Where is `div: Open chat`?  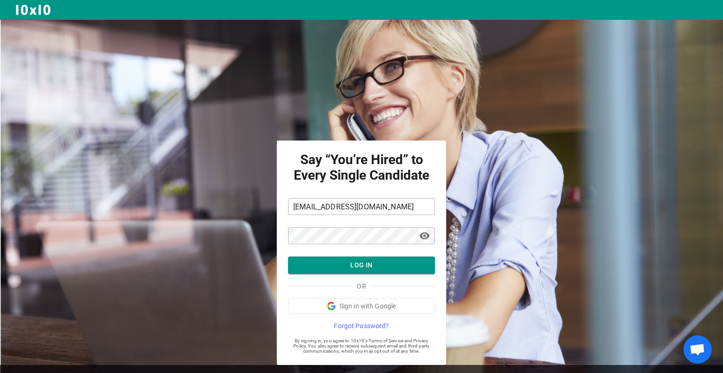
div: Open chat is located at coordinates (698, 349).